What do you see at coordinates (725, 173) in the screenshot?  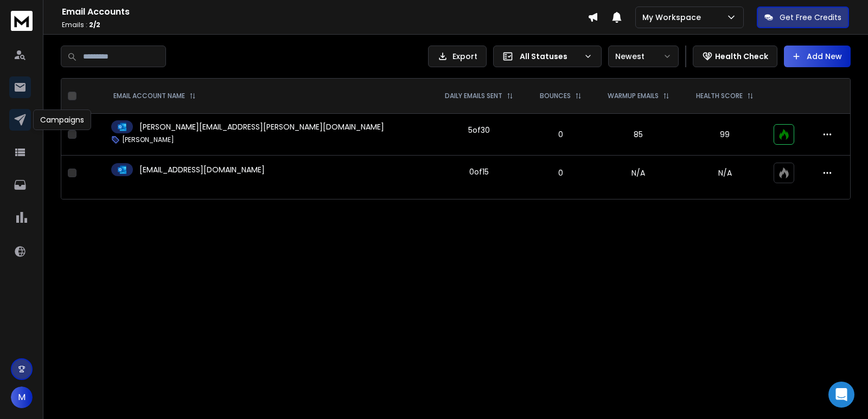 I see `p: N/A` at bounding box center [725, 173].